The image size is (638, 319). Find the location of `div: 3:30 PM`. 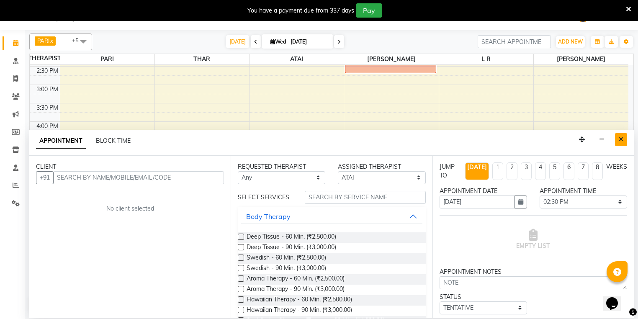

div: 3:30 PM is located at coordinates (47, 108).